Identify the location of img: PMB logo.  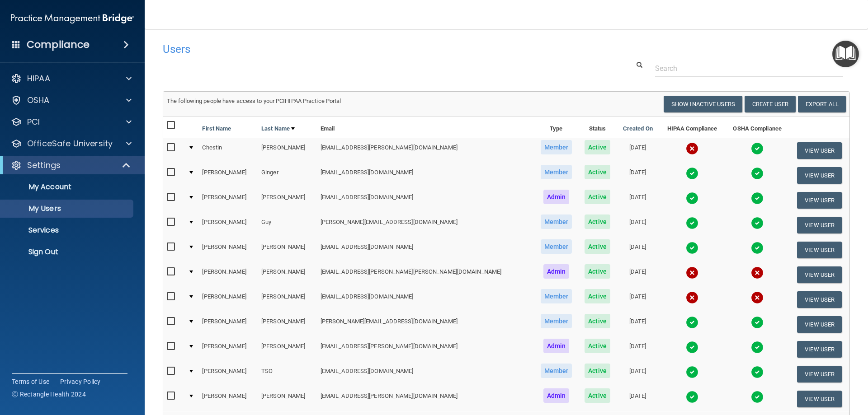
(72, 18).